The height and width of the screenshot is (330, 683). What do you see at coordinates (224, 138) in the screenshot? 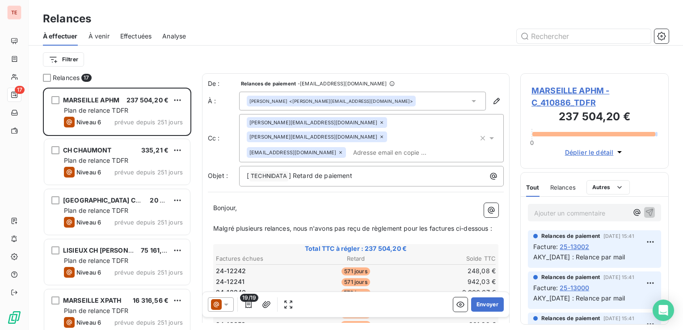
I see `label: Cc :` at bounding box center [224, 138].